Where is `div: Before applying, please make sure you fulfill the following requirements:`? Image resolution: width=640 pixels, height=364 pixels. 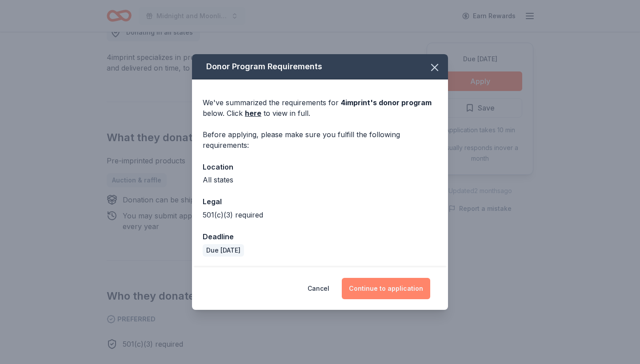 div: Before applying, please make sure you fulfill the following requirements: is located at coordinates (320, 140).